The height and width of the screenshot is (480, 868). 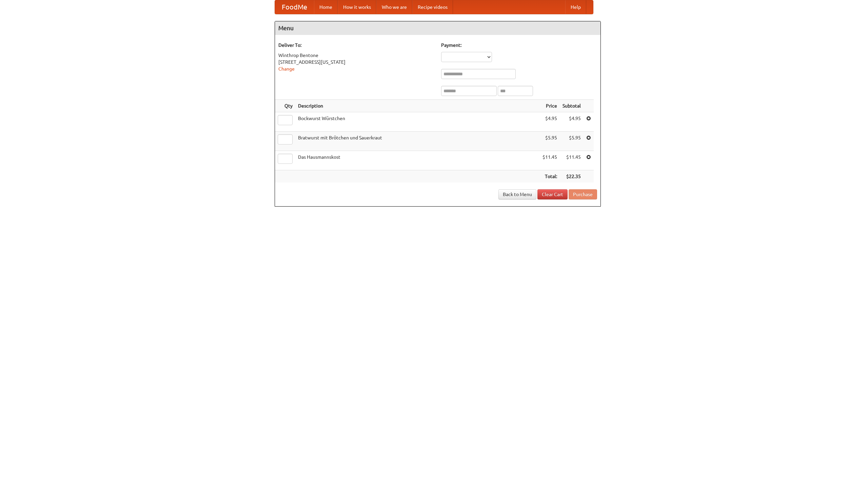 What do you see at coordinates (287, 69) in the screenshot?
I see `a: Change` at bounding box center [287, 69].